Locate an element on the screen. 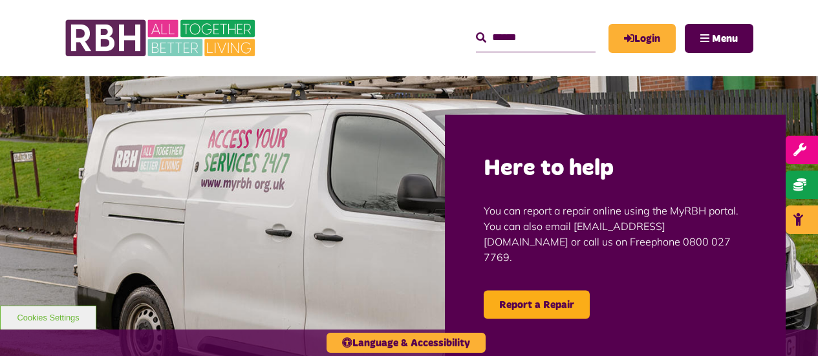 This screenshot has height=356, width=818. button: Navigation is located at coordinates (719, 38).